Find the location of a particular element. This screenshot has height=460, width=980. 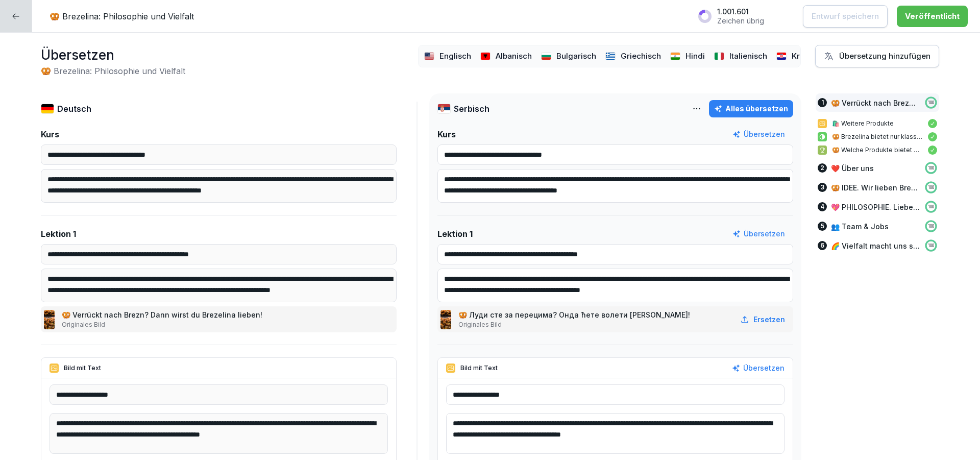

p: 💖 PHILOSOPHIE. Liebevoll für dich gemacht. is located at coordinates (875, 206).